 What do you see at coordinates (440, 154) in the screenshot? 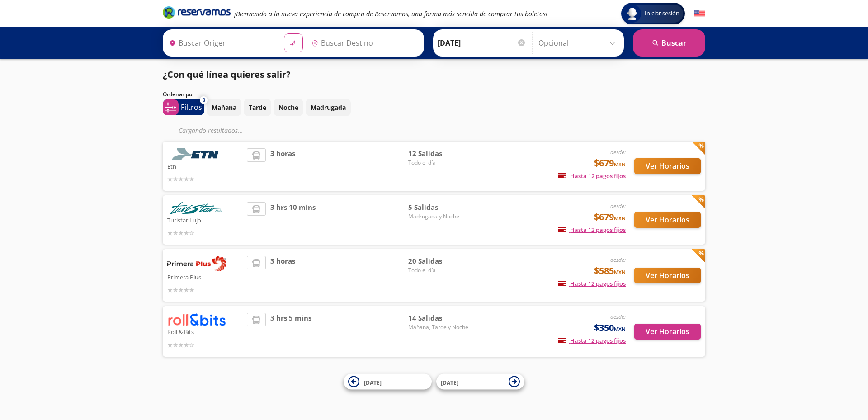
I see `span: 12 Salidas` at bounding box center [440, 154].